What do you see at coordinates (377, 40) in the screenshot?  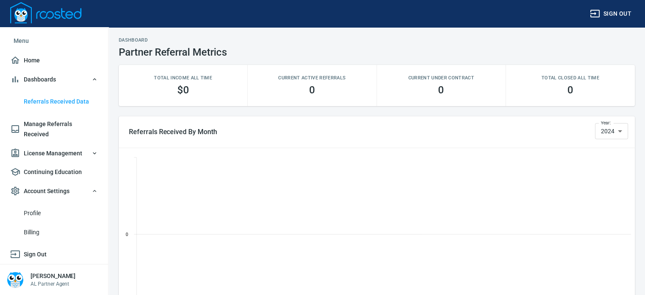 I see `h2: Dashboard` at bounding box center [377, 40].